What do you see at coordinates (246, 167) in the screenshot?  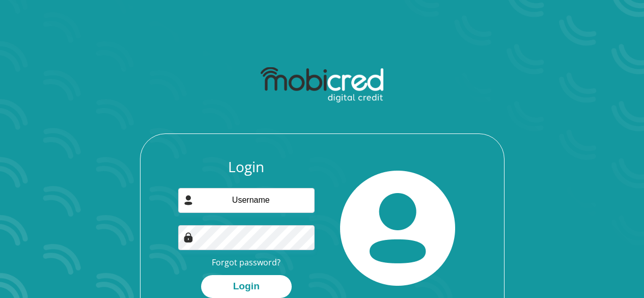 I see `h3: Login` at bounding box center [246, 167].